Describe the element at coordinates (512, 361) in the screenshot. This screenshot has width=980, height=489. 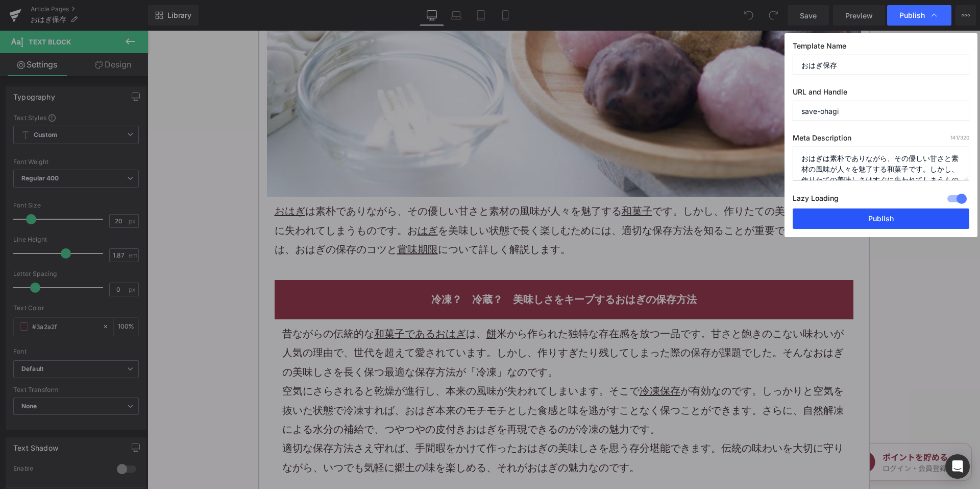
I see `u: 冷凍保存` at that location.